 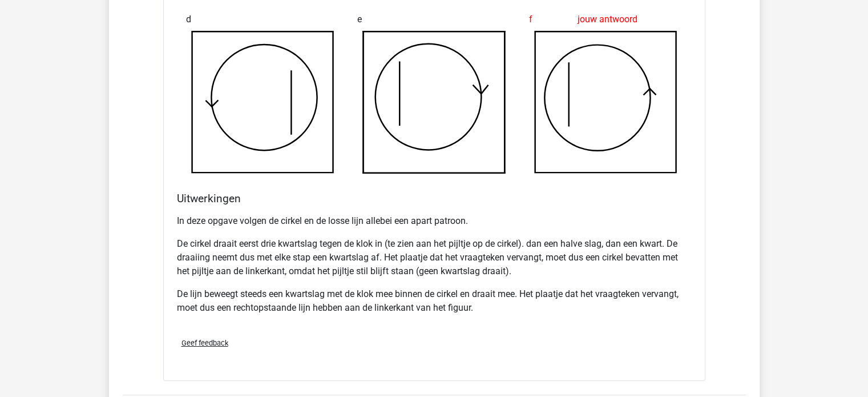 I want to click on div: jouw antwoord, so click(x=606, y=20).